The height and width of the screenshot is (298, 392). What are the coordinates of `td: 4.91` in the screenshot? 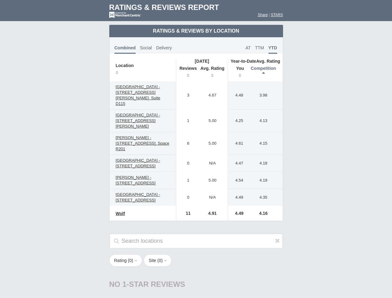 It's located at (213, 213).